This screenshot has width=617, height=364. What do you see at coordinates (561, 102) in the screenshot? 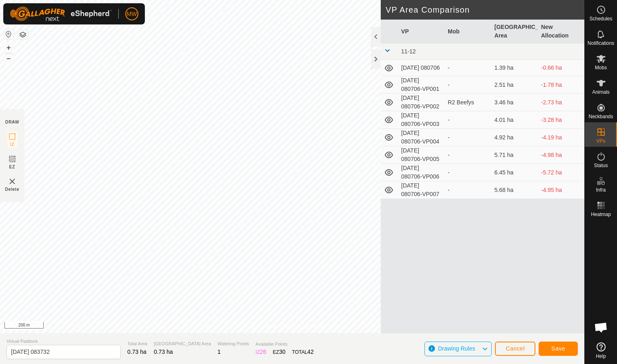
I see `td: -2.73 ha` at bounding box center [561, 102].